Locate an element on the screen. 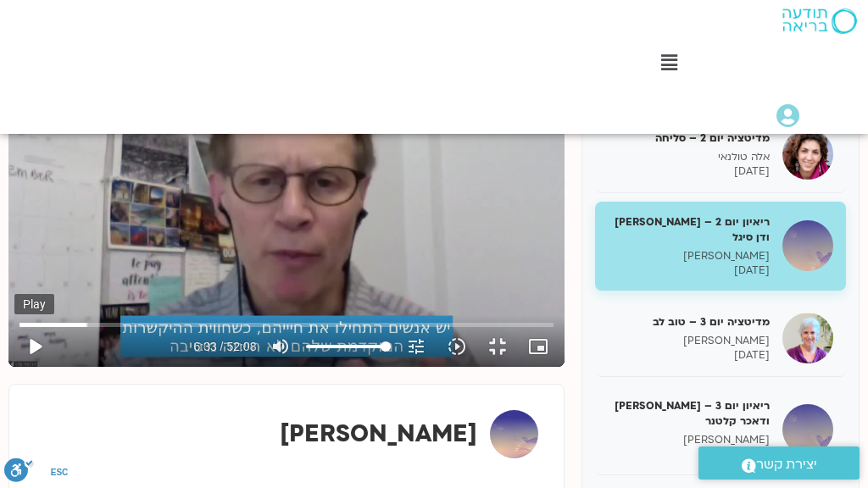 The width and height of the screenshot is (868, 488). p: אלה טולנאי is located at coordinates (688, 157).